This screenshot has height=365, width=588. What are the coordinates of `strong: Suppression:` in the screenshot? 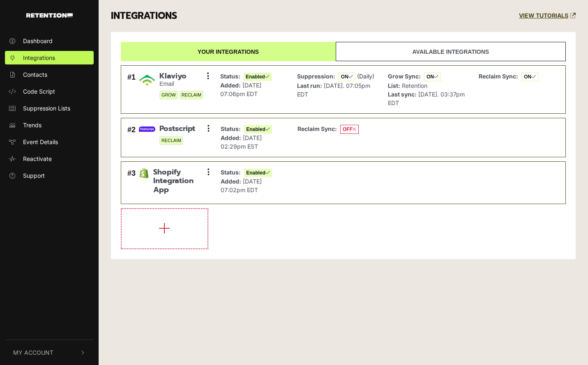 It's located at (316, 76).